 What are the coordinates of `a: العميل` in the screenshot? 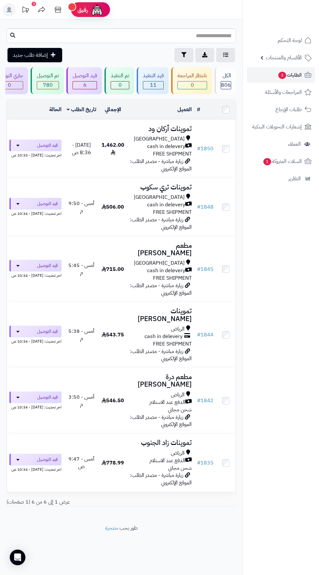 It's located at (185, 109).